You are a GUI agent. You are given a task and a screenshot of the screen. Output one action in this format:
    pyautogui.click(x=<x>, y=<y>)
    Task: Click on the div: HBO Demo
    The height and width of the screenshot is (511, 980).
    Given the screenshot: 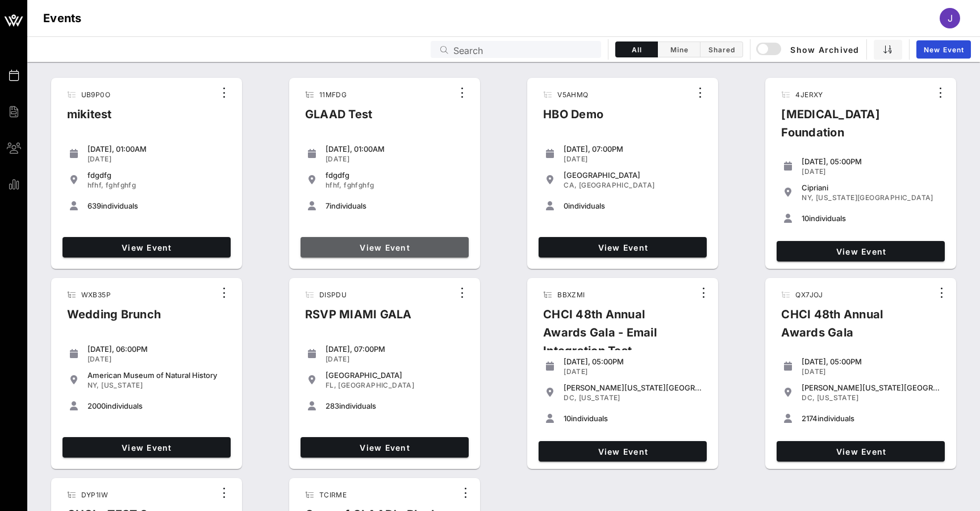 What is the action you would take?
    pyautogui.click(x=573, y=119)
    